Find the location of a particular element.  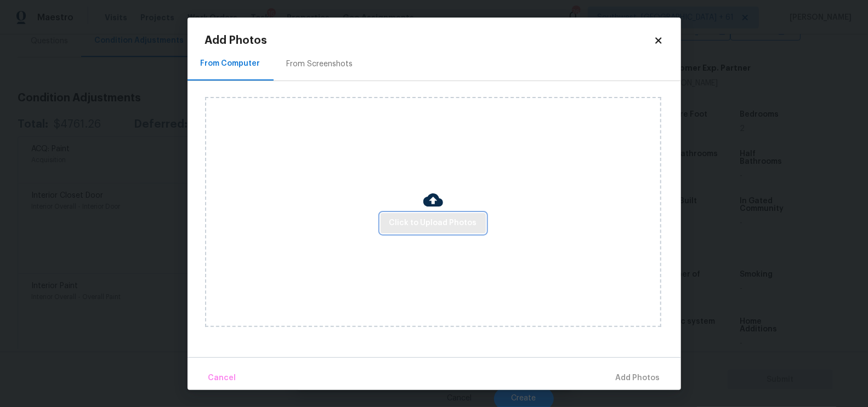

div: From Screenshots is located at coordinates (320, 64).